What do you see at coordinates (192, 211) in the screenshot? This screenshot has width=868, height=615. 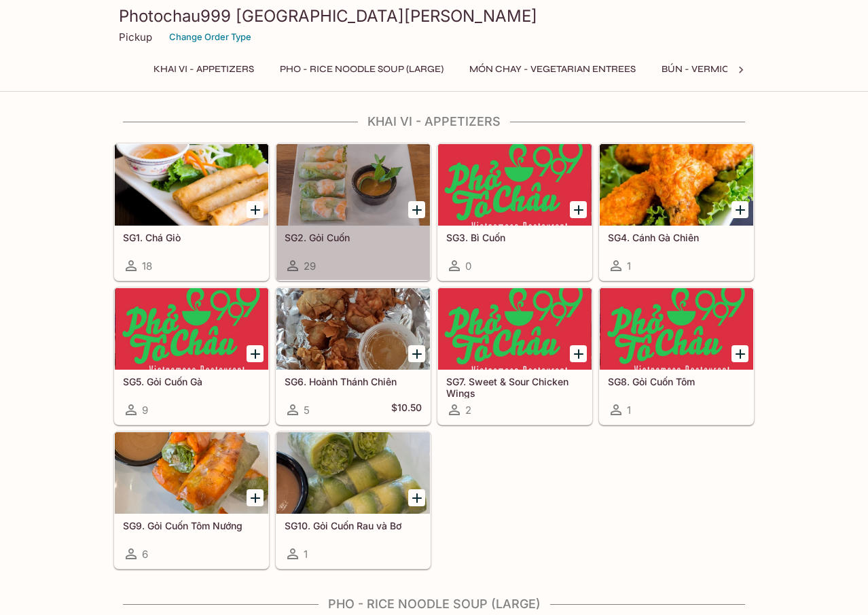 I see `a: SG1. Chá Giò18` at bounding box center [192, 211].